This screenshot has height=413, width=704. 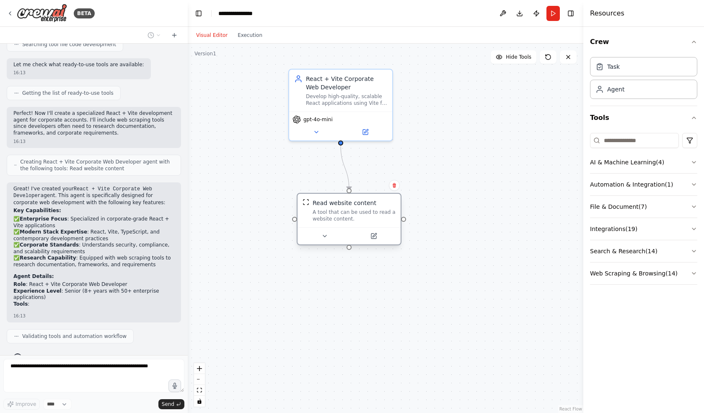 I want to click on button: Switch to previous chat, so click(x=154, y=35).